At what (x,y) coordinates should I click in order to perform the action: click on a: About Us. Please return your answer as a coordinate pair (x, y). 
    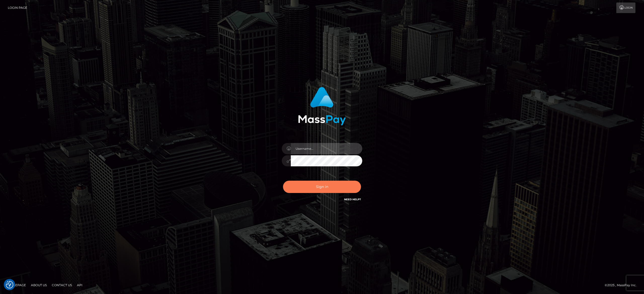
    Looking at the image, I should click on (38, 285).